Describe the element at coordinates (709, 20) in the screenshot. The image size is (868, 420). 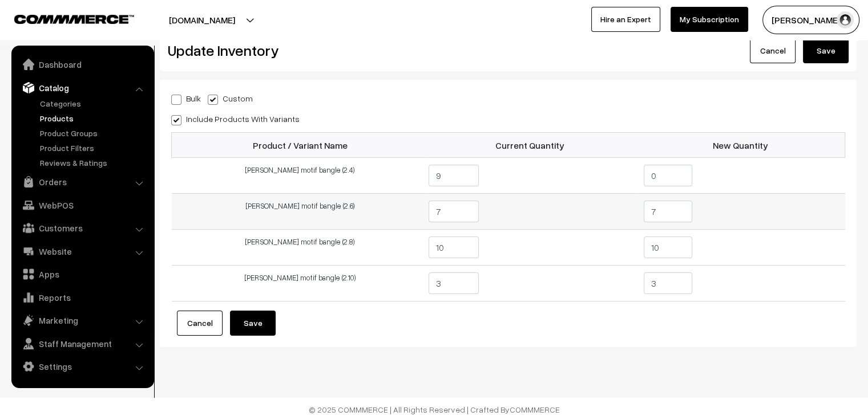
I see `a: My Subscription` at that location.